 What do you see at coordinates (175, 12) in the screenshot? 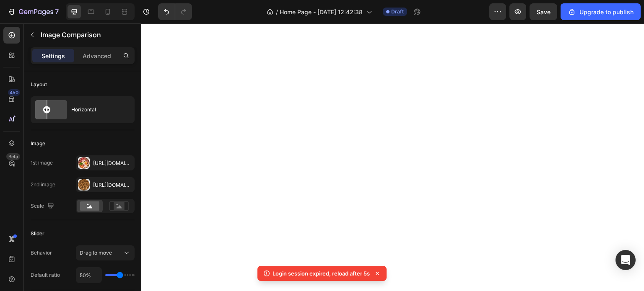
I see `div: Undo/Redo` at bounding box center [175, 12].